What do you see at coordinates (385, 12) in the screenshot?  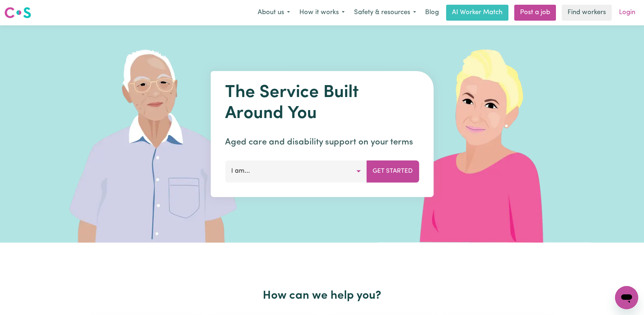 I see `button: Safety & resources` at bounding box center [385, 12].